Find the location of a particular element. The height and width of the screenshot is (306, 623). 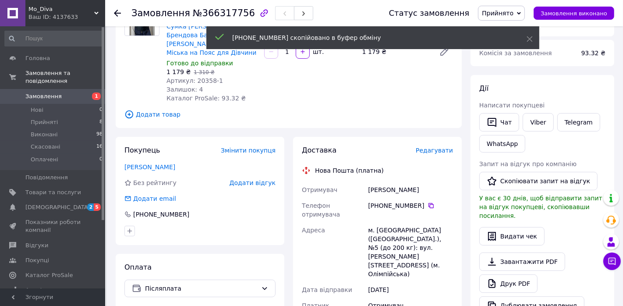

span: 1 179 ₴ is located at coordinates (178, 72).